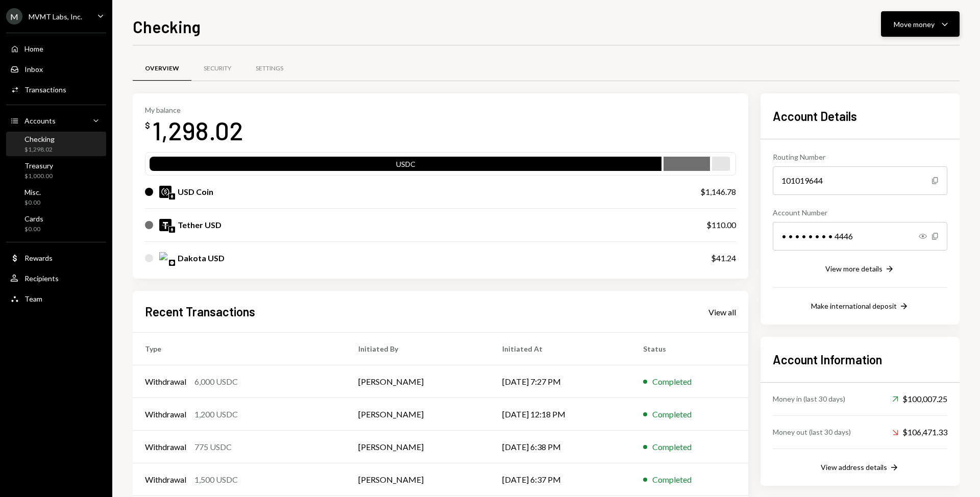 This screenshot has width=980, height=497. I want to click on div: Misc., so click(33, 192).